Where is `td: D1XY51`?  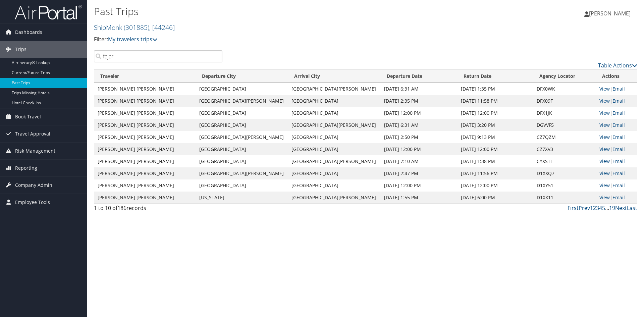 td: D1XY51 is located at coordinates (564, 186).